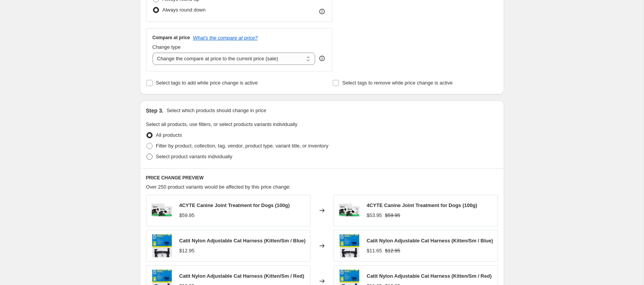 The width and height of the screenshot is (644, 285). What do you see at coordinates (172, 37) in the screenshot?
I see `h3: Compare at price` at bounding box center [172, 37].